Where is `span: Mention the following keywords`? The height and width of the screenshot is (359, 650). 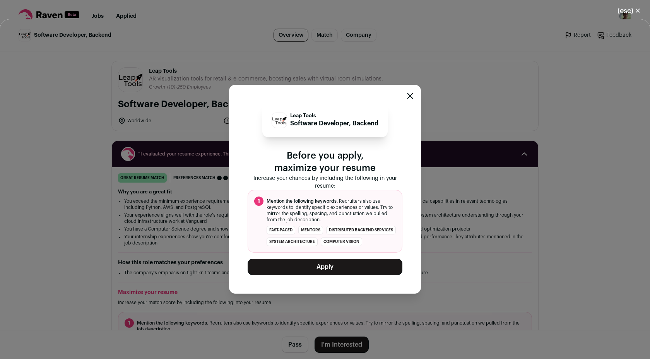 span: Mention the following keywords is located at coordinates (301, 201).